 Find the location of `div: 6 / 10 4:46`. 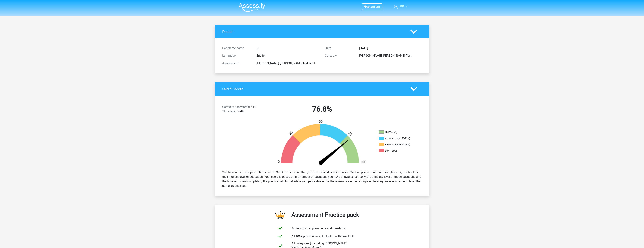

div: 6 / 10 4:46 is located at coordinates (245, 110).